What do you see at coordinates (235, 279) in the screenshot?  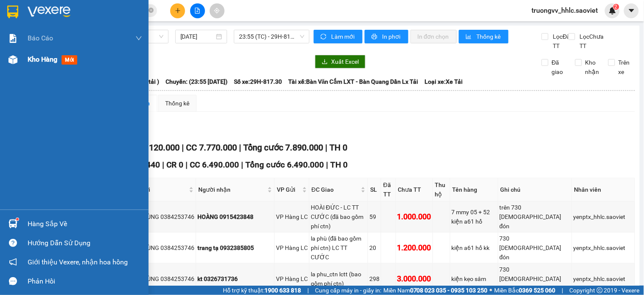 I see `div: kt 0326731736` at bounding box center [235, 279].